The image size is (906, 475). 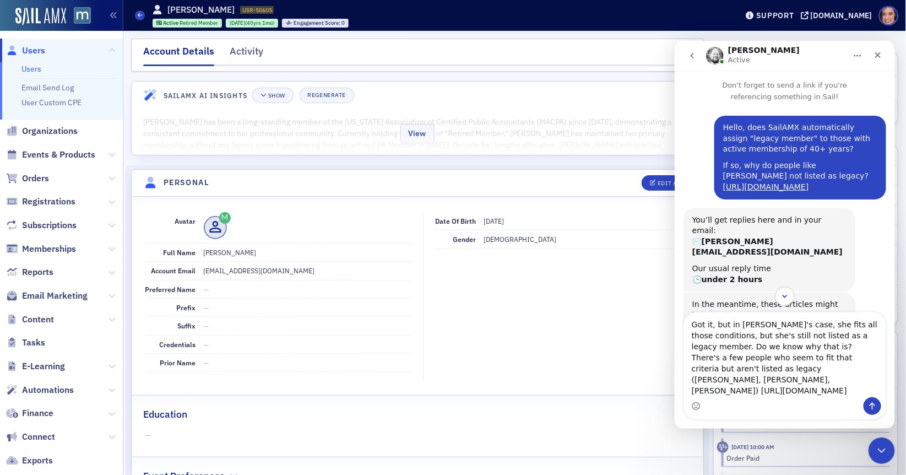 I want to click on span: Organizations, so click(x=50, y=131).